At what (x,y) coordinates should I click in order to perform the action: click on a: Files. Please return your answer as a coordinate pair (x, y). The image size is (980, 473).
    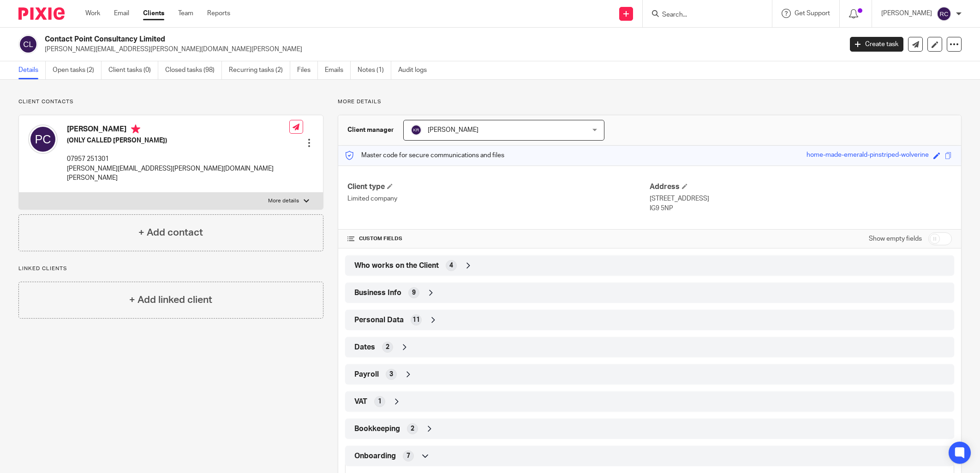
    Looking at the image, I should click on (307, 70).